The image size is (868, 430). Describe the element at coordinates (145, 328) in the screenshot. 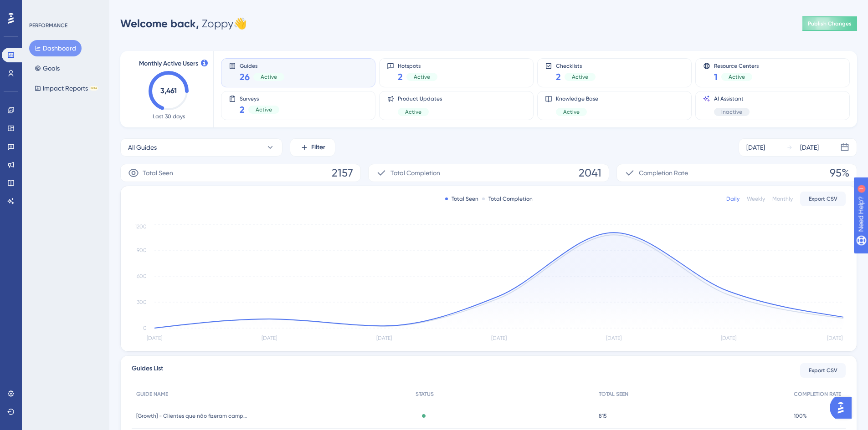

I see `tspan: 0` at that location.